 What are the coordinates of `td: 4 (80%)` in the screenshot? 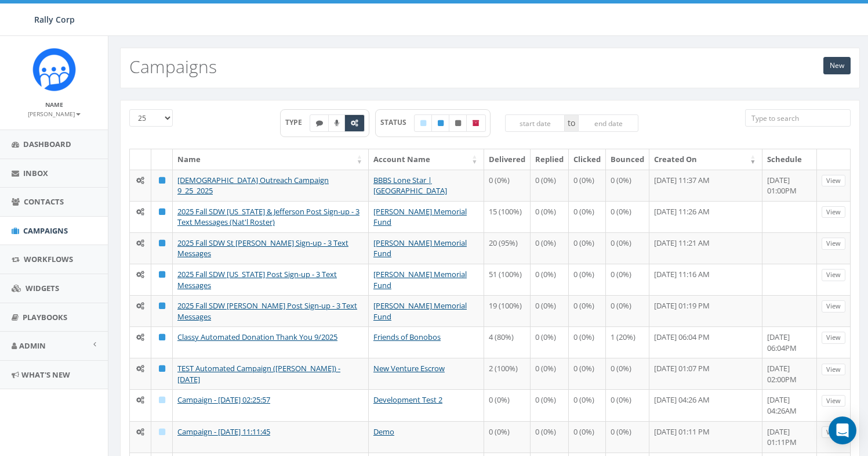 It's located at (508, 342).